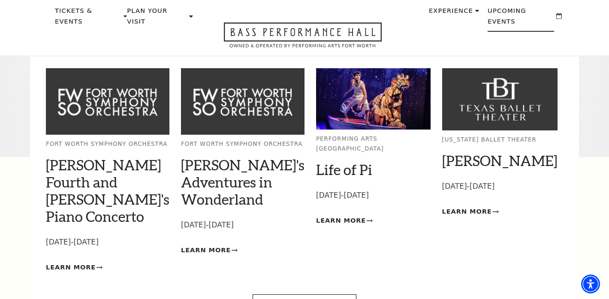  Describe the element at coordinates (209, 250) in the screenshot. I see `a: Learn More Alice's Adventures in Wonderland` at that location.